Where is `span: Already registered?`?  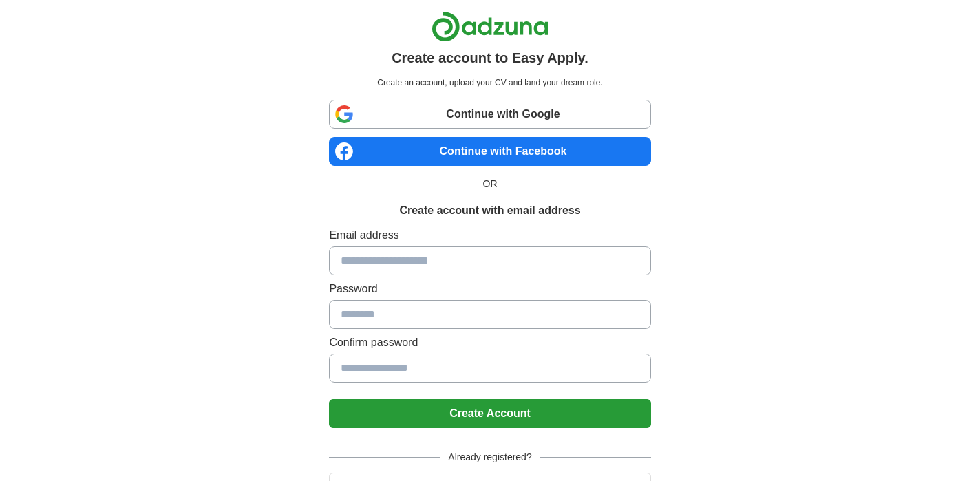
span: Already registered? is located at coordinates (490, 457).